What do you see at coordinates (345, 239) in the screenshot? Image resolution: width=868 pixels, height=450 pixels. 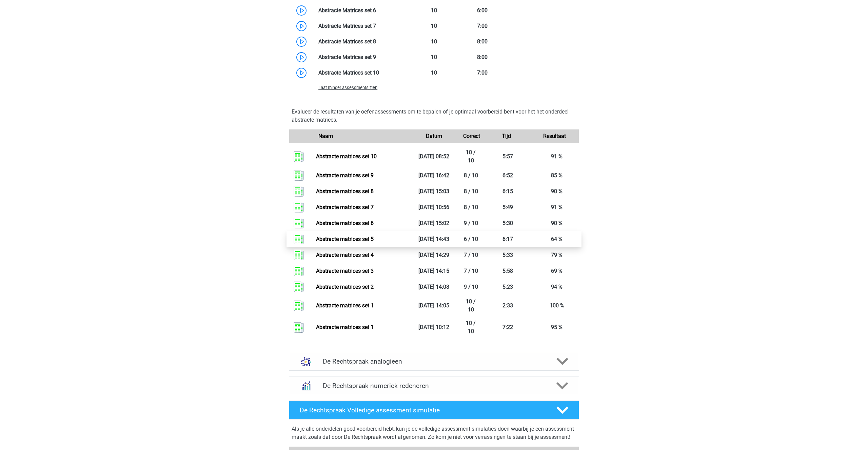 I see `a: Abstracte matrices set 5` at bounding box center [345, 239].